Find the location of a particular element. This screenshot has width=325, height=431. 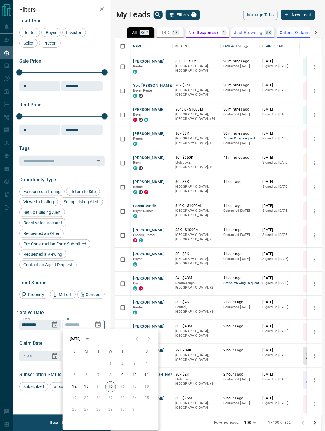

p: 41 minutes ago is located at coordinates (240, 157).